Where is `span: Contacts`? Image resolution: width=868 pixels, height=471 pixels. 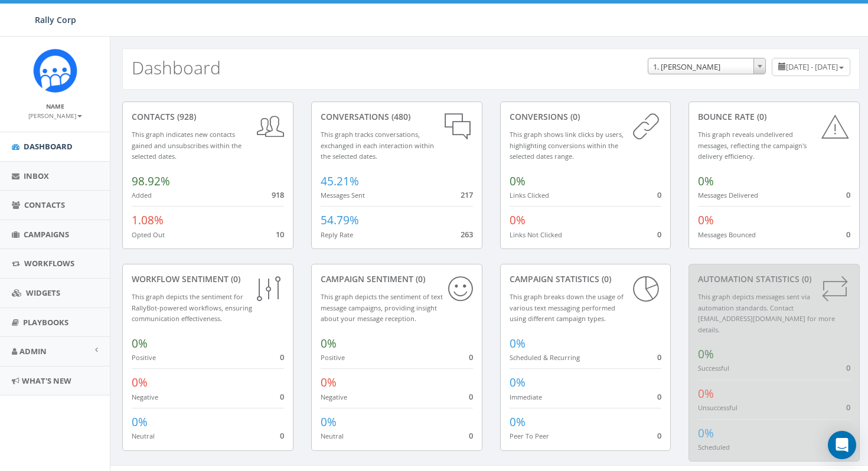 span: Contacts is located at coordinates (44, 205).